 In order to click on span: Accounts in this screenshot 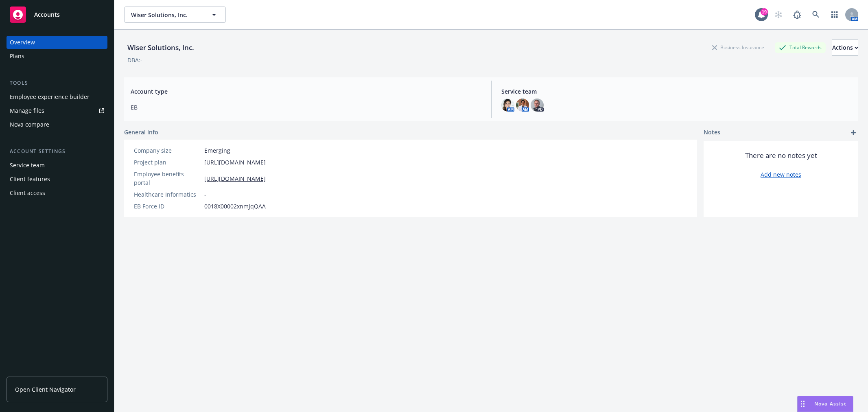, I will do `click(46, 15)`.